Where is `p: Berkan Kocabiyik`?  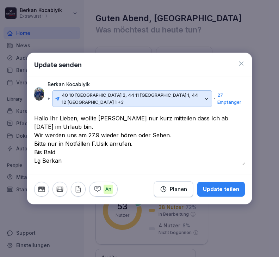 p: Berkan Kocabiyik is located at coordinates (69, 84).